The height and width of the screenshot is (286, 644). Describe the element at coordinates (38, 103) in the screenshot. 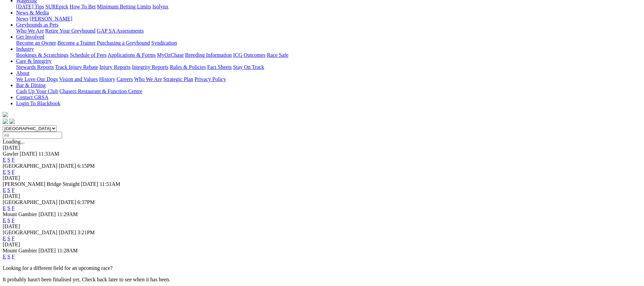

I see `a: Login To Blackbook` at that location.